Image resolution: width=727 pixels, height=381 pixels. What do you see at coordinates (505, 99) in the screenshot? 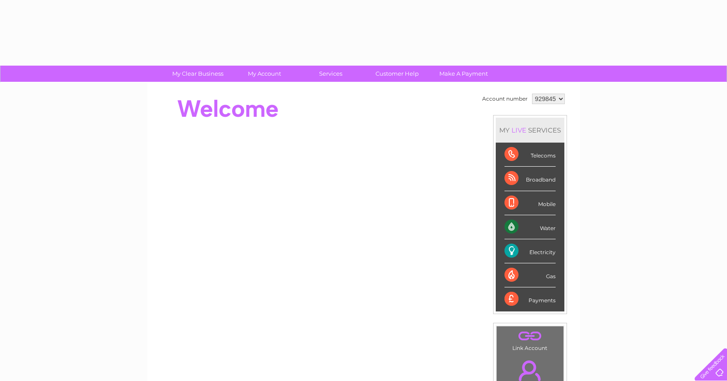
I see `td: Account number` at bounding box center [505, 99].